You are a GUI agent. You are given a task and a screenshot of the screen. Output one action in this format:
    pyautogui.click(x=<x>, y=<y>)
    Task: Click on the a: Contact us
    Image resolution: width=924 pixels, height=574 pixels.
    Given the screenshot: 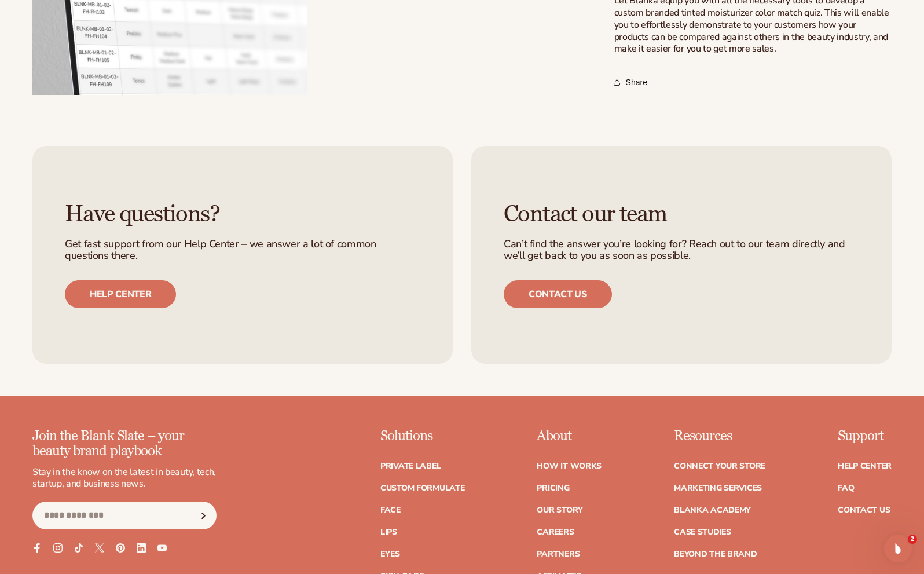 What is the action you would take?
    pyautogui.click(x=557, y=294)
    